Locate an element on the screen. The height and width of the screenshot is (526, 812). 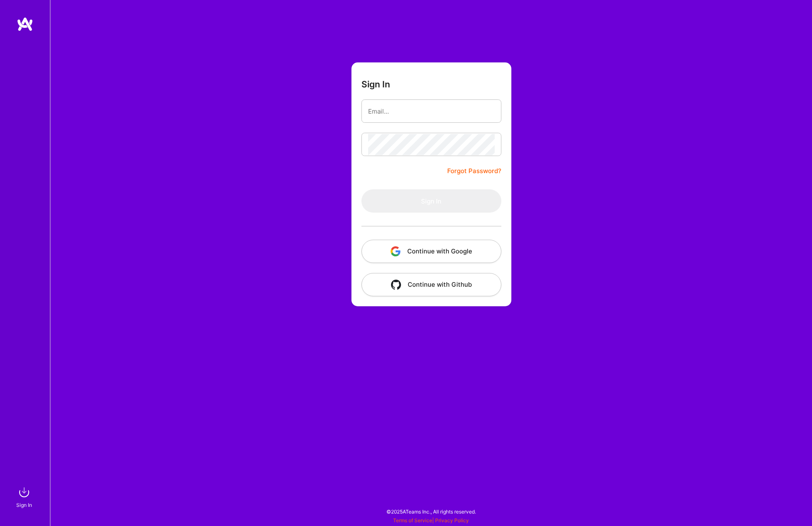
a: sign inSign In is located at coordinates (25, 496).